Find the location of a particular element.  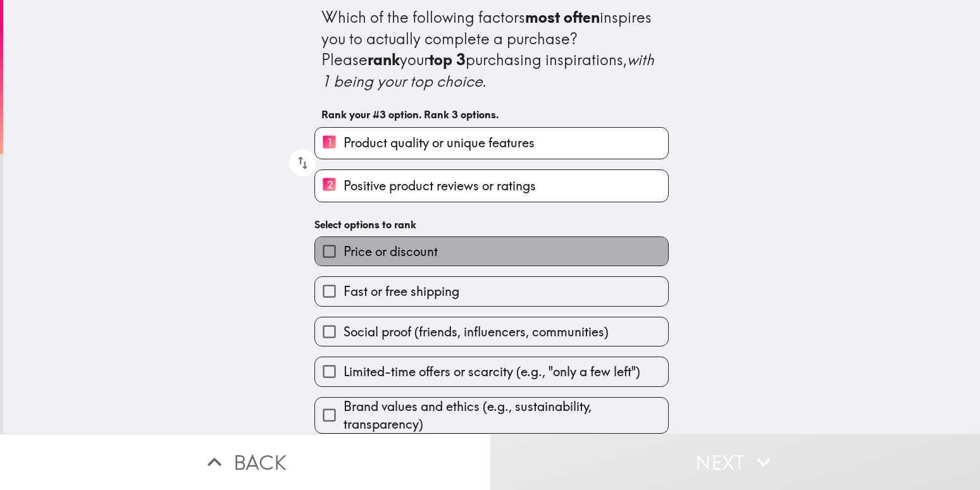

i: with 1 being your top choice. is located at coordinates (490, 70).